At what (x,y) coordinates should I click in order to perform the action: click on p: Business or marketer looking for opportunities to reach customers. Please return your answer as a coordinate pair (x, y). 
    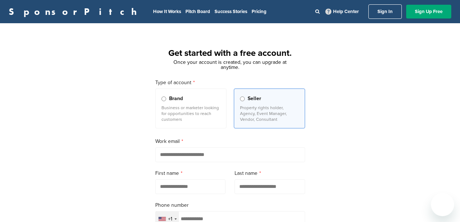
    Looking at the image, I should click on (191, 114).